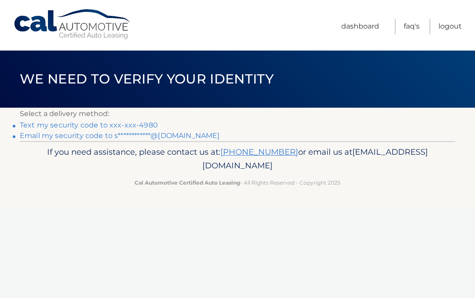 The height and width of the screenshot is (298, 475). What do you see at coordinates (360, 26) in the screenshot?
I see `a: Dashboard` at bounding box center [360, 26].